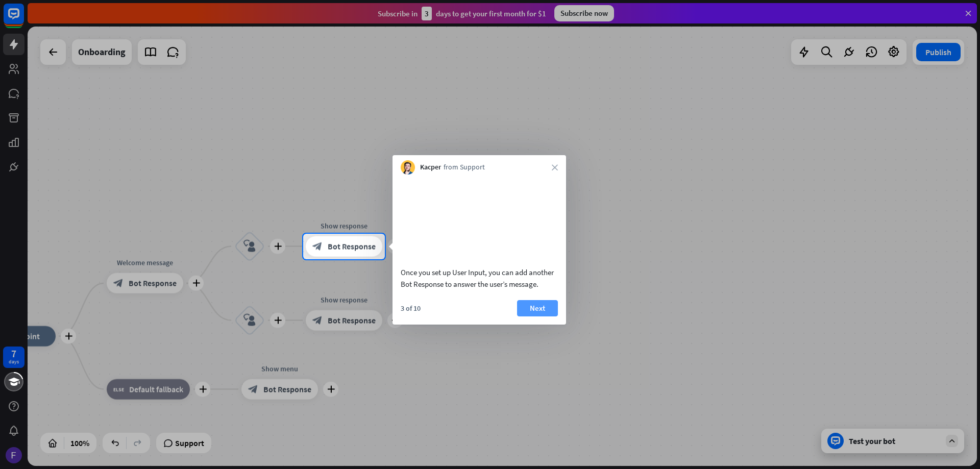 The height and width of the screenshot is (469, 980). Describe the element at coordinates (318, 247) in the screenshot. I see `i: block_bot_response` at that location.